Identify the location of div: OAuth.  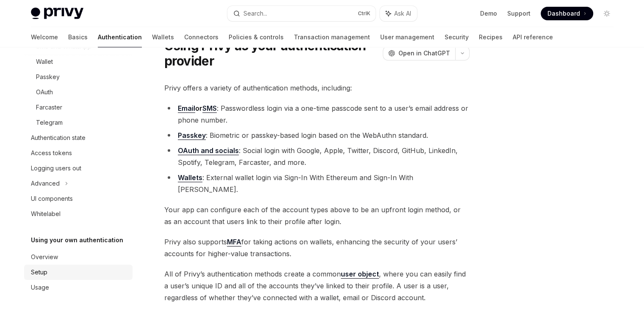
(44, 92).